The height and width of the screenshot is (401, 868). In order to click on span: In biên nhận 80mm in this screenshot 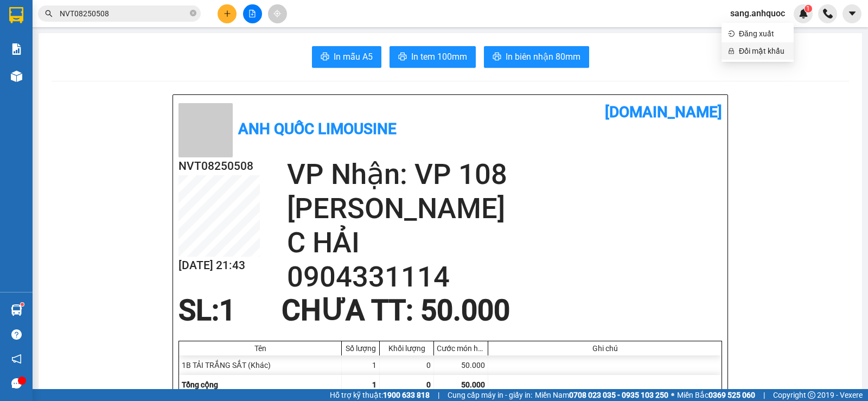, I will do `click(543, 57)`.